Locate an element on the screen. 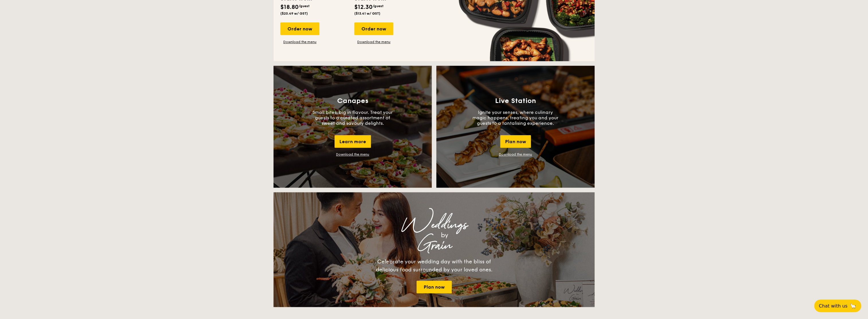 The width and height of the screenshot is (868, 319). span: Chat with us is located at coordinates (833, 306).